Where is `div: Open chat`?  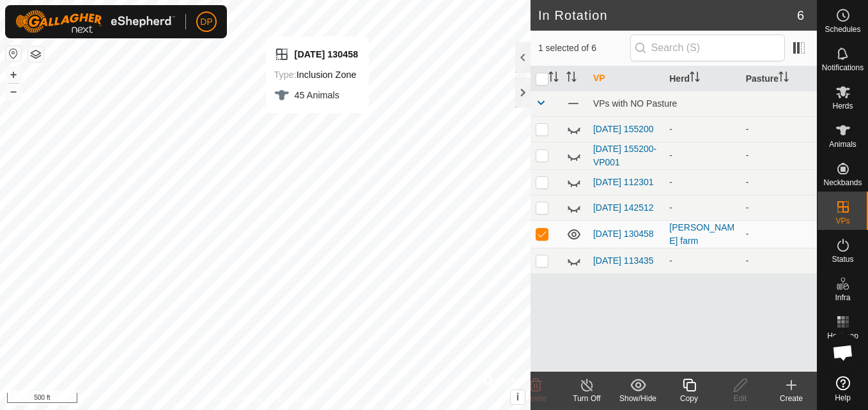 div: Open chat is located at coordinates (843, 353).